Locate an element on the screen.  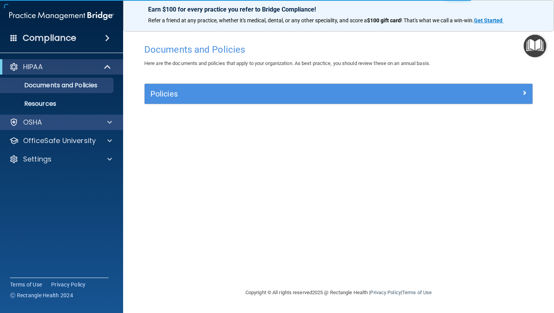
a: HIPAA is located at coordinates (60, 67).